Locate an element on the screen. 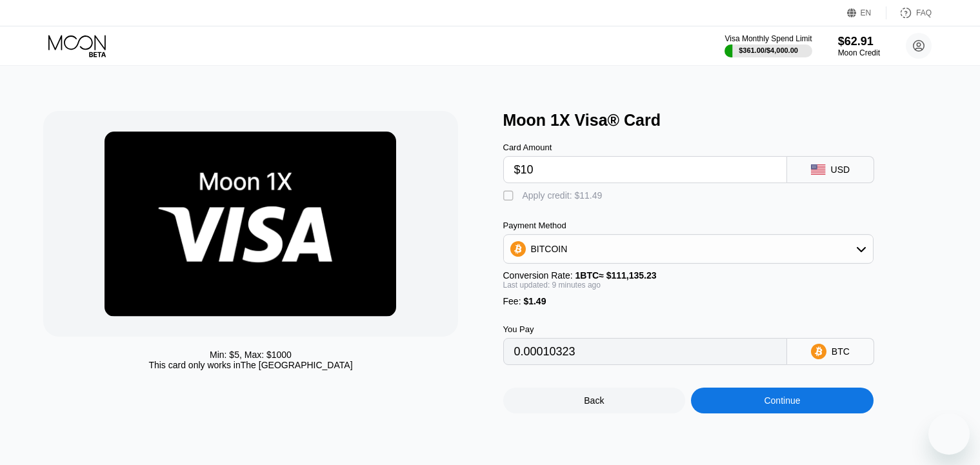  div: Payment Method is located at coordinates (688, 225).